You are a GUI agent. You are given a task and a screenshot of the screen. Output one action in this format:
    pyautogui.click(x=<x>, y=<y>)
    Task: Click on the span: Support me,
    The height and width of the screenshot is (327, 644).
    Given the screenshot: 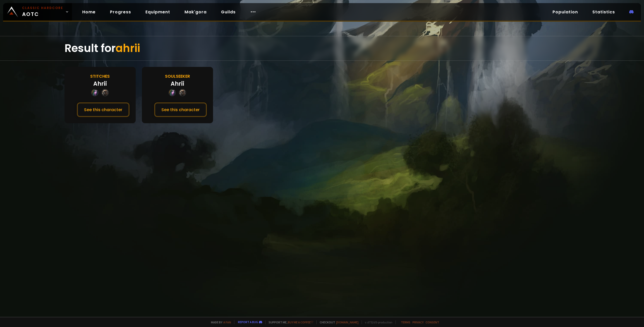 What is the action you would take?
    pyautogui.click(x=289, y=322)
    